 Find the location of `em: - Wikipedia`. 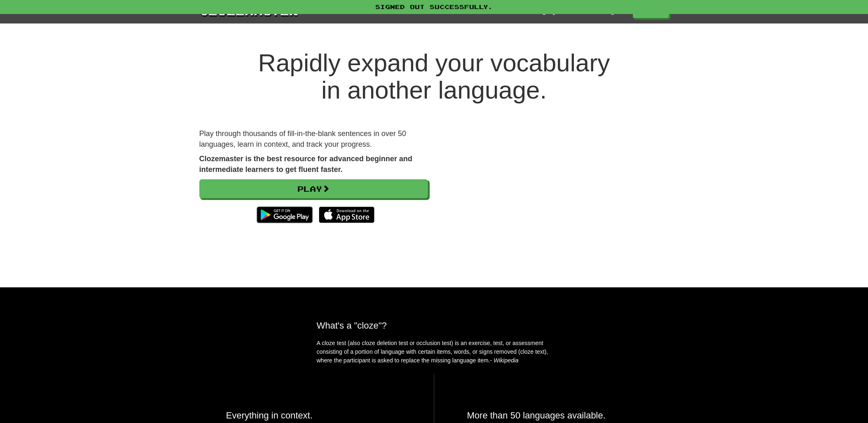

em: - Wikipedia is located at coordinates (504, 360).